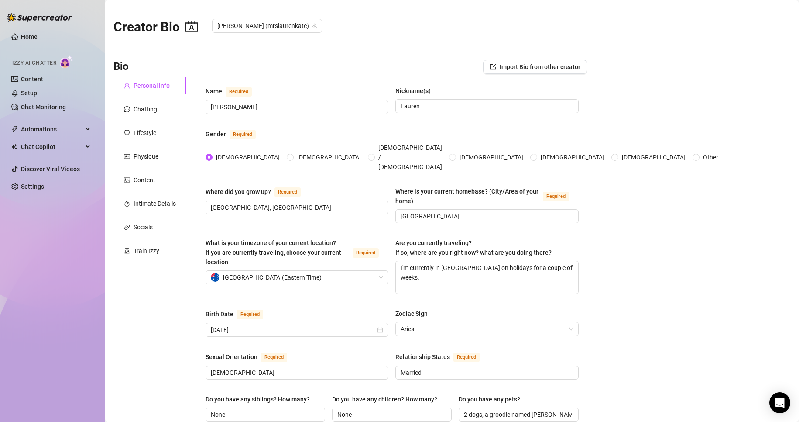 Image resolution: width=799 pixels, height=422 pixels. Describe the element at coordinates (215, 277) in the screenshot. I see `img: au` at that location.